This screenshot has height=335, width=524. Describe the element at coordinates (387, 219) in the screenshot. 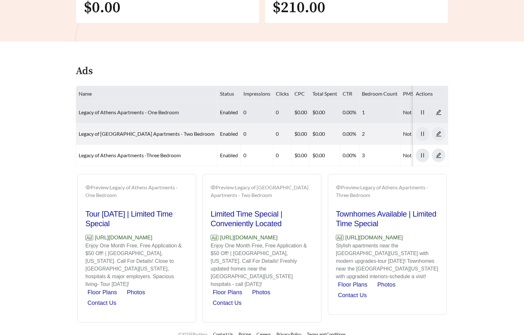

I see `h2: Townhomes Available | Limited Time Special` at that location.